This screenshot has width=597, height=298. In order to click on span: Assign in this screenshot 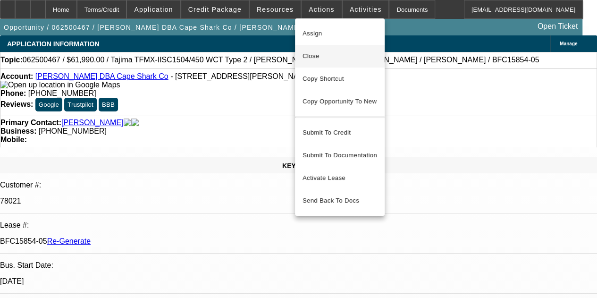, I will do `click(340, 33)`.